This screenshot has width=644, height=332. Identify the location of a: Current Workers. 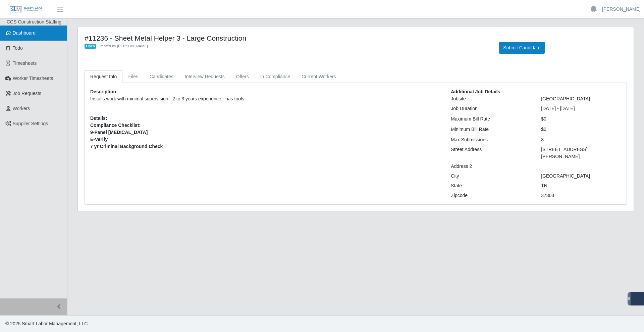
(319, 77).